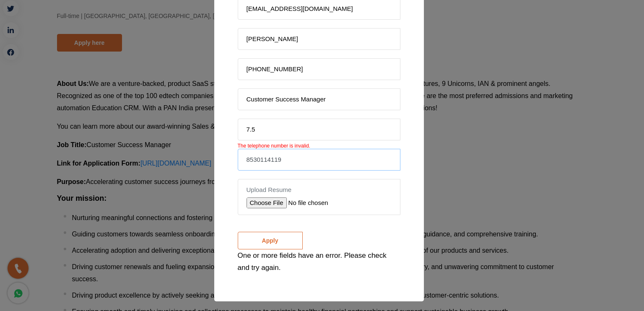 The height and width of the screenshot is (311, 644). Describe the element at coordinates (319, 69) in the screenshot. I see `input: Mobile` at that location.